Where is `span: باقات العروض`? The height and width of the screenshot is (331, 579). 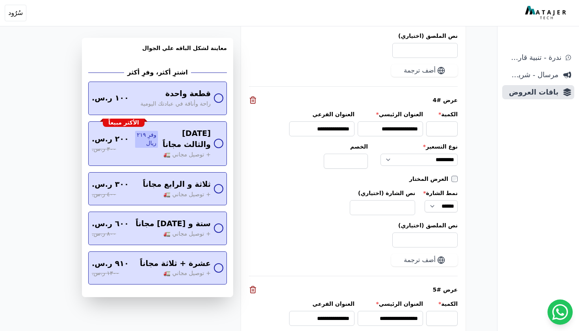
span: باقات العروض is located at coordinates (532, 92).